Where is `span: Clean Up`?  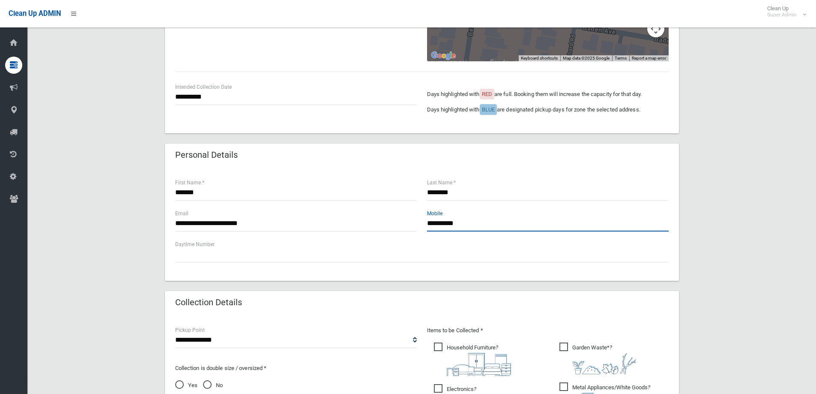 span: Clean Up is located at coordinates (784, 12).